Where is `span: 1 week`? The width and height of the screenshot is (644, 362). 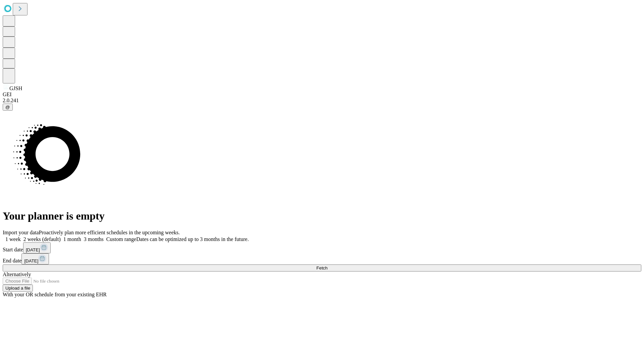 span: 1 week is located at coordinates (13, 239).